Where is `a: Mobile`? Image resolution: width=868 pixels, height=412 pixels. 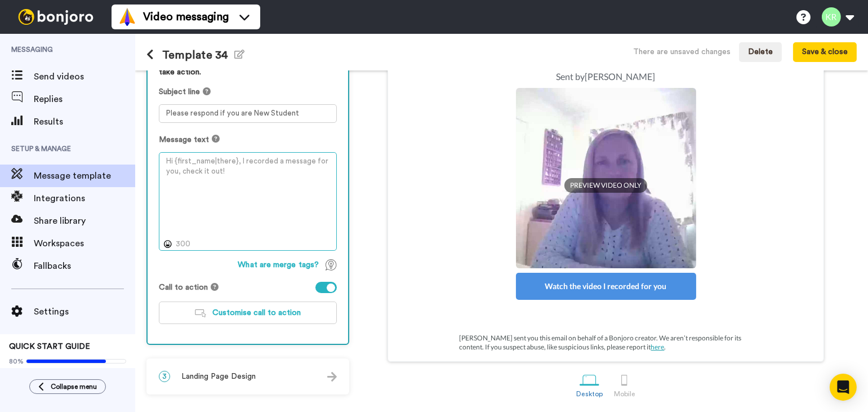 a: Mobile is located at coordinates (624, 384).